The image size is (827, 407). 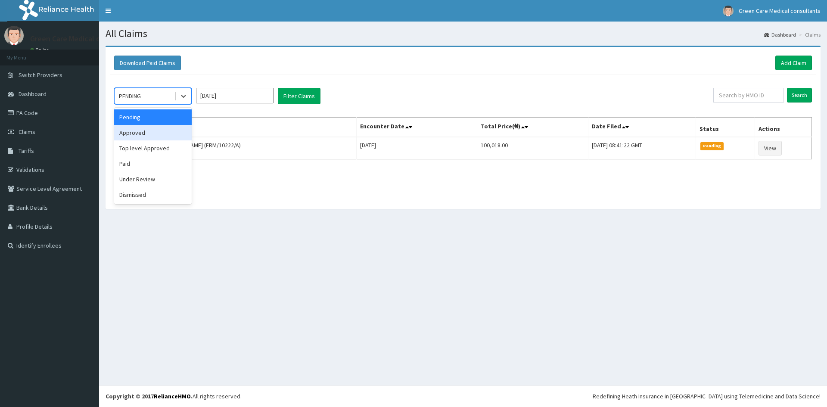 I want to click on a: Online, so click(x=40, y=50).